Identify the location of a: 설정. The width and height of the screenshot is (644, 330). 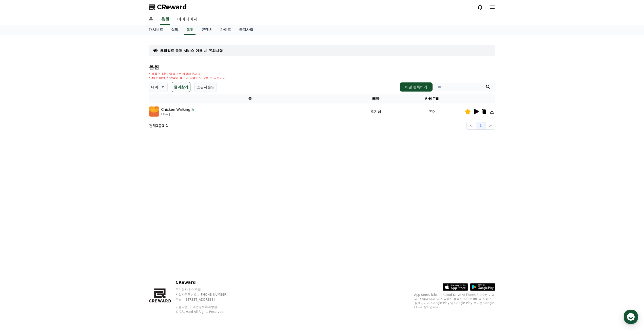
(81, 167).